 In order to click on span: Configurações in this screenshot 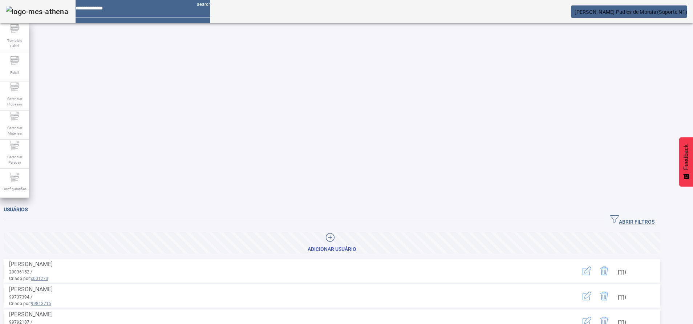, I will do `click(15, 189)`.